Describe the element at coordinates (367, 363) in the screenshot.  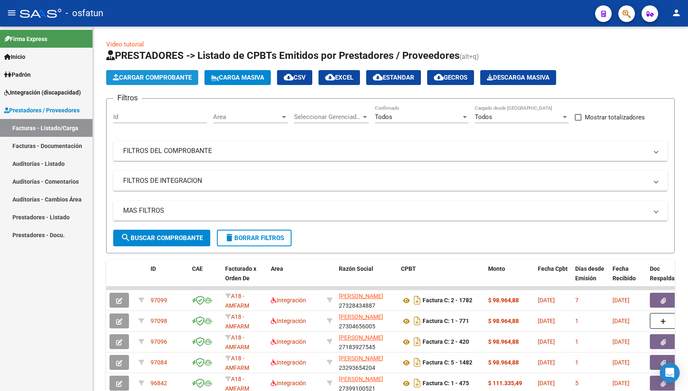
I see `div: 23293654204` at that location.